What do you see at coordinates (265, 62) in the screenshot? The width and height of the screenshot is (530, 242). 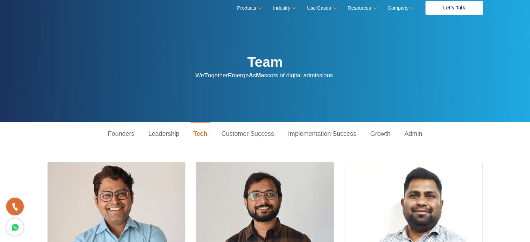 I see `strong: Team` at bounding box center [265, 62].